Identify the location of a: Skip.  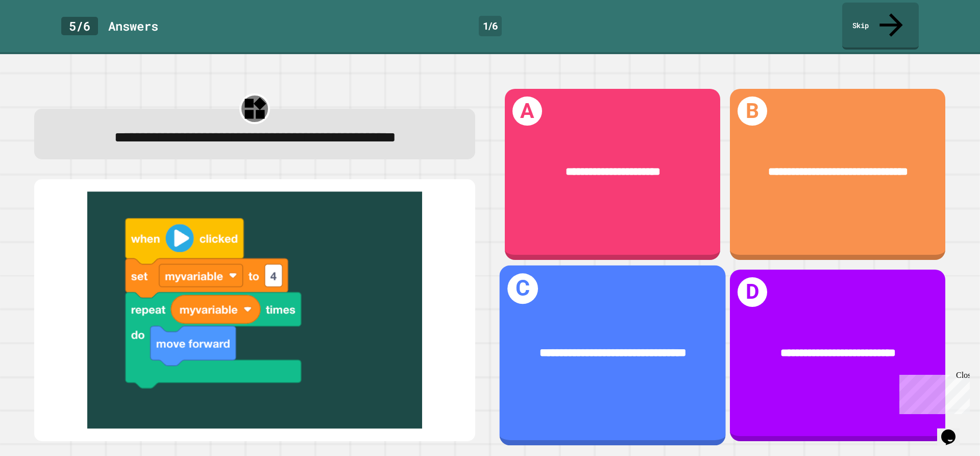
(880, 26).